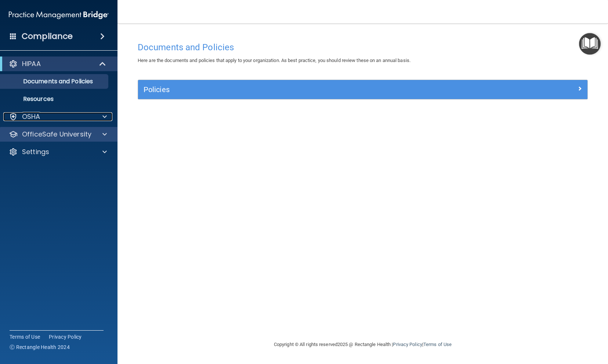 Image resolution: width=608 pixels, height=364 pixels. Describe the element at coordinates (36, 152) in the screenshot. I see `p: Settings` at that location.